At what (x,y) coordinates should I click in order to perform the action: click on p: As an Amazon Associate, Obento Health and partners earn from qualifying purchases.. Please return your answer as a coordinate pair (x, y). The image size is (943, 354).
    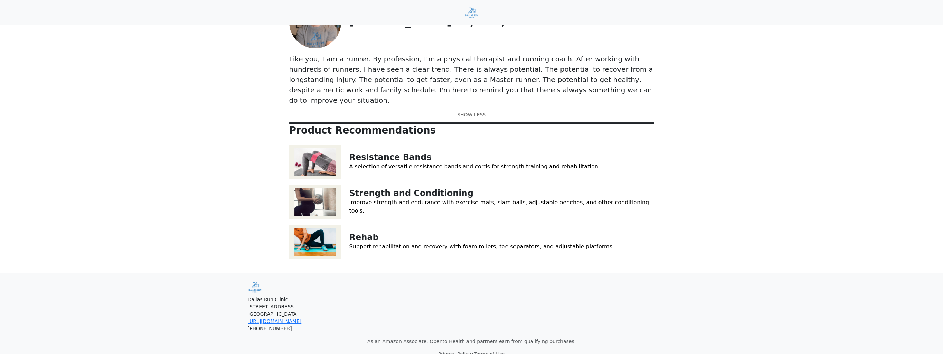
    Looking at the image, I should click on (472, 342).